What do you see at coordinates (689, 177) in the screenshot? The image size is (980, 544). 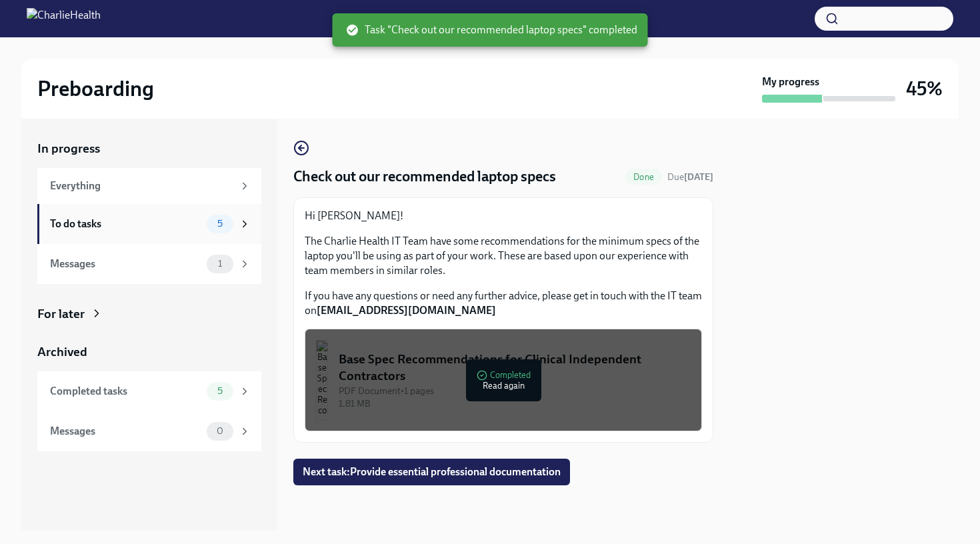 I see `span: September 5th, 2025 09:00` at bounding box center [689, 177].